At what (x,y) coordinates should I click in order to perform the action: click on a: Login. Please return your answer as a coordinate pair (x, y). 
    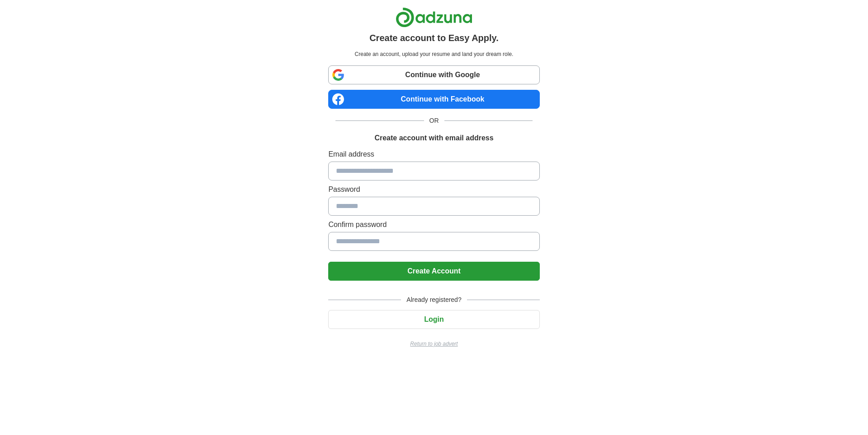
    Looking at the image, I should click on (434, 319).